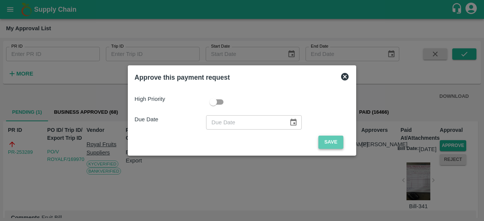 The image size is (484, 221). What do you see at coordinates (182, 77) in the screenshot?
I see `b: Approve this payment request` at bounding box center [182, 77].